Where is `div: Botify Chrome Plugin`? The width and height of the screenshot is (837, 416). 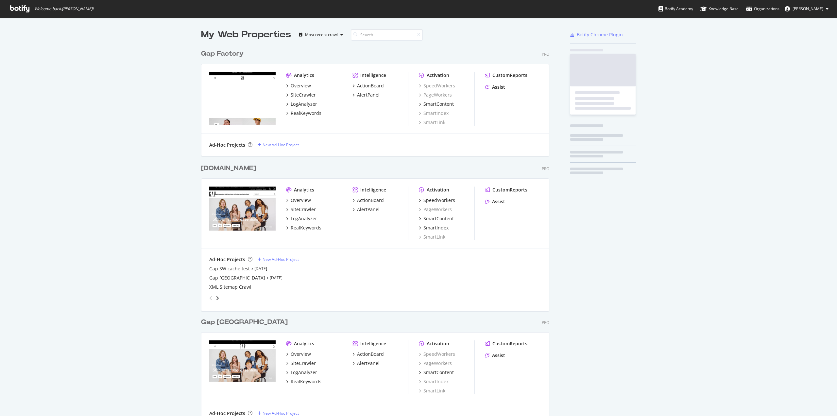
div: Botify Chrome Plugin is located at coordinates (600, 35).